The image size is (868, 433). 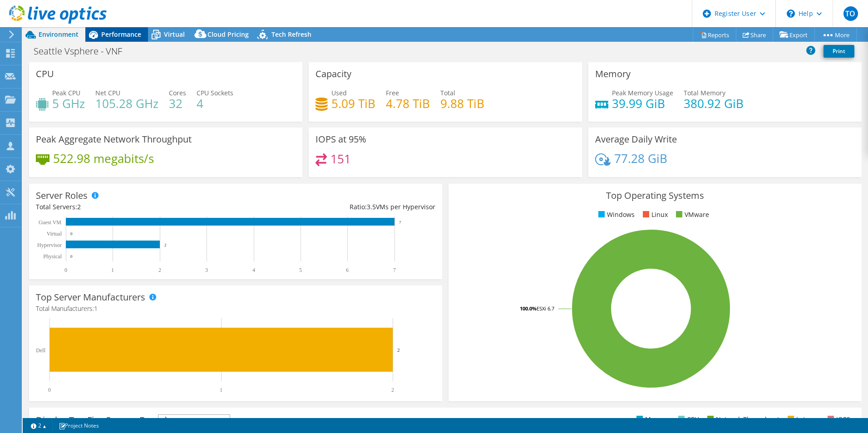 What do you see at coordinates (292, 34) in the screenshot?
I see `span: Tech Refresh` at bounding box center [292, 34].